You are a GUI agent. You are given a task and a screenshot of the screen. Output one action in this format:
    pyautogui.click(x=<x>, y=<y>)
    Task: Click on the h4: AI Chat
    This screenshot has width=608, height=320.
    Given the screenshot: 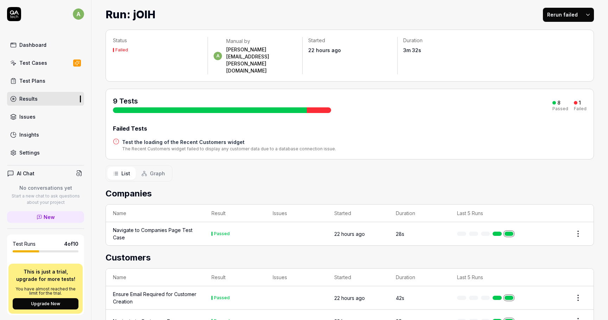 What is the action you would take?
    pyautogui.click(x=26, y=173)
    